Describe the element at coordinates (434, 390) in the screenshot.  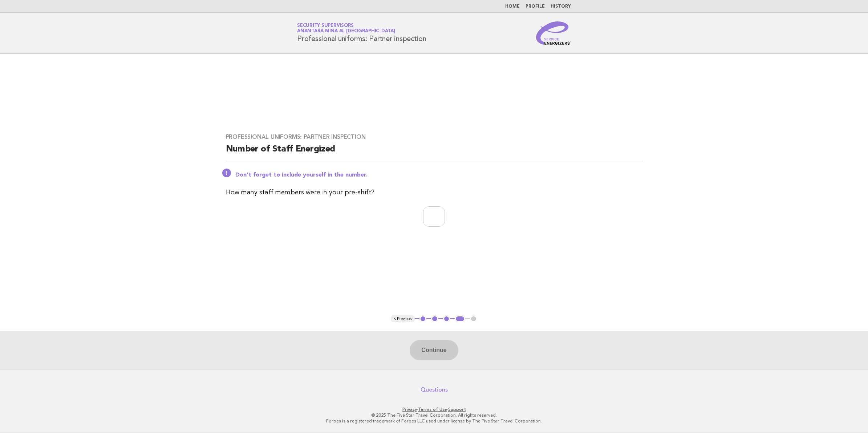
I see `a: Questions` at that location.